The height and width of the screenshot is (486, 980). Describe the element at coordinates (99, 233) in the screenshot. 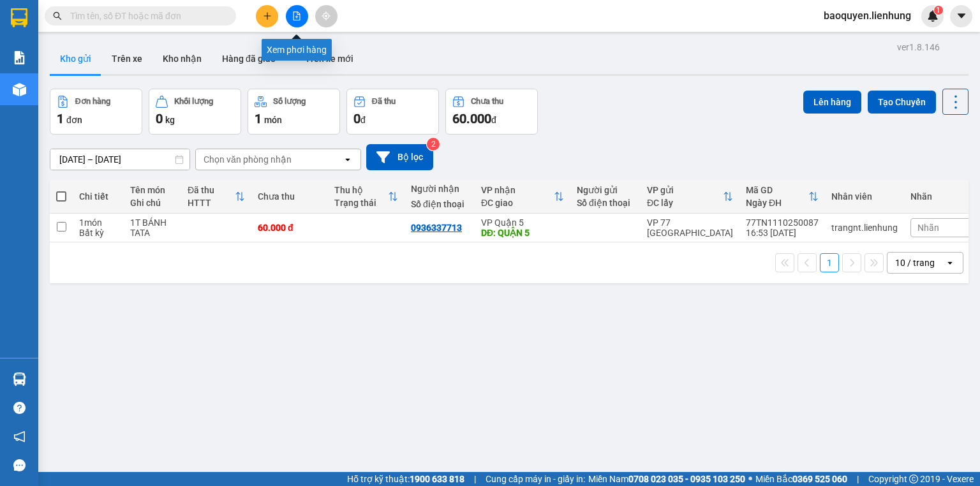

I see `div: Bất kỳ` at that location.